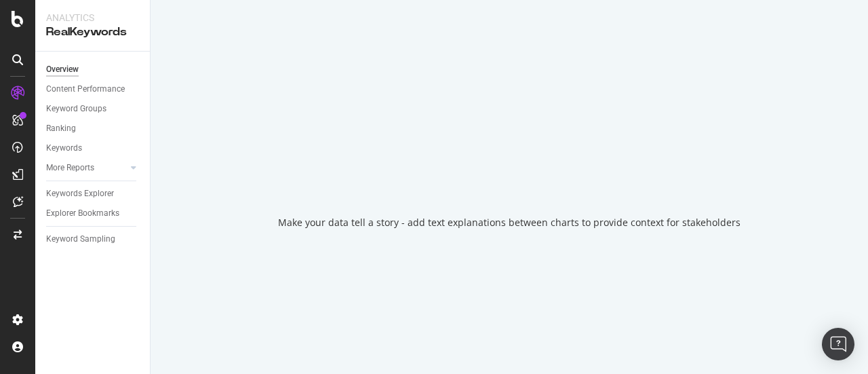 The width and height of the screenshot is (868, 374). What do you see at coordinates (70, 168) in the screenshot?
I see `div: More Reports` at bounding box center [70, 168].